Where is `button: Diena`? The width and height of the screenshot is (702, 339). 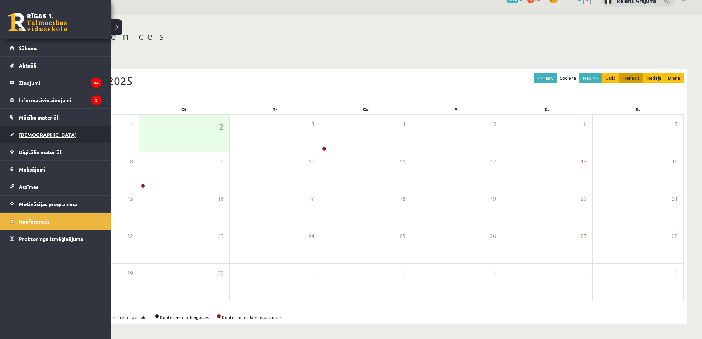
button: Diena is located at coordinates (674, 78).